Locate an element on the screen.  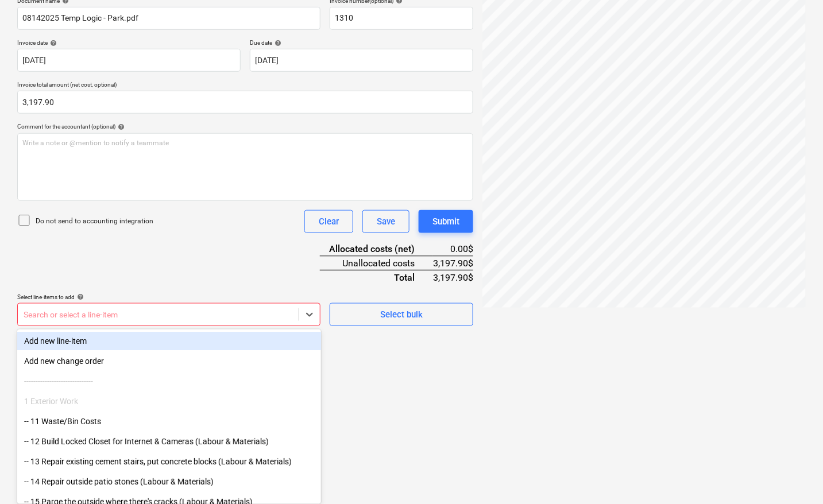
div: Select line-items to add is located at coordinates (169, 297).